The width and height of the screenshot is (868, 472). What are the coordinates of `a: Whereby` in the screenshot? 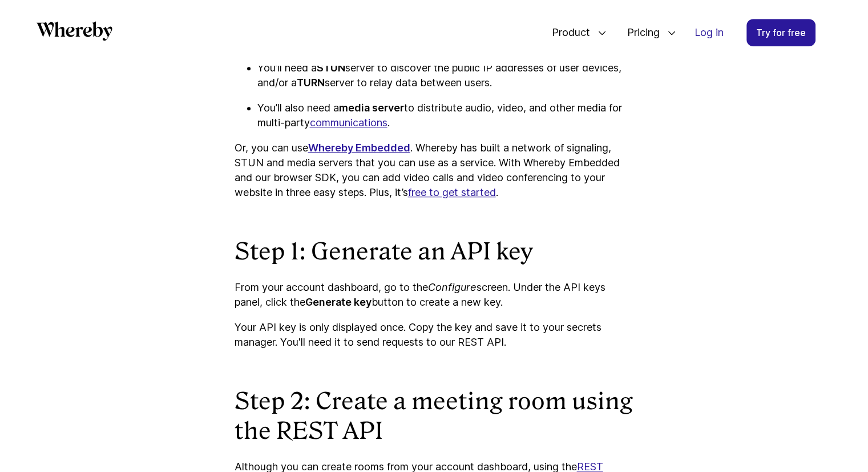 It's located at (74, 33).